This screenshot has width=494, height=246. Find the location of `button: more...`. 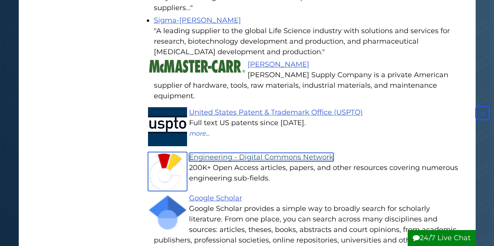

button: more... is located at coordinates (199, 133).